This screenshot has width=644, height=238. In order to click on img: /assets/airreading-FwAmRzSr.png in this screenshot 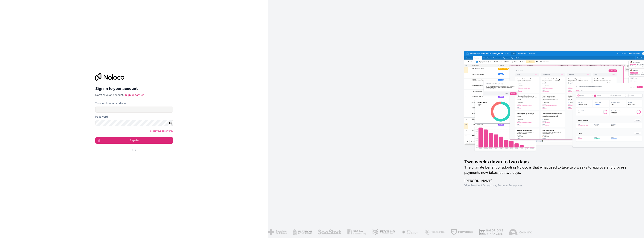, I will do `click(521, 232)`.